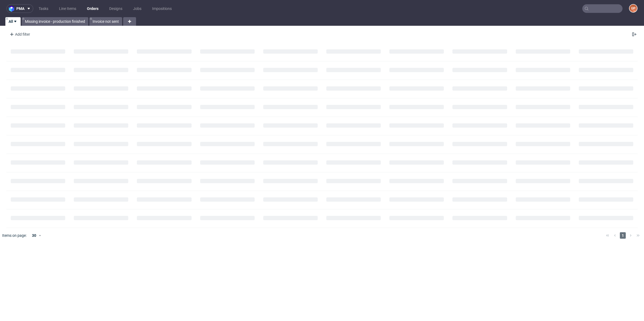 This screenshot has height=321, width=644. I want to click on div: 30, so click(33, 235).